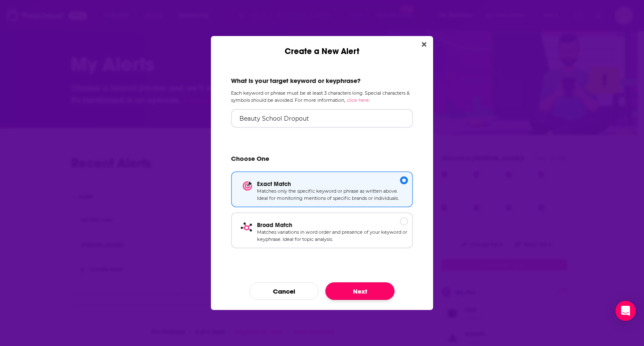 This screenshot has height=346, width=644. I want to click on p: Broad Match, so click(333, 225).